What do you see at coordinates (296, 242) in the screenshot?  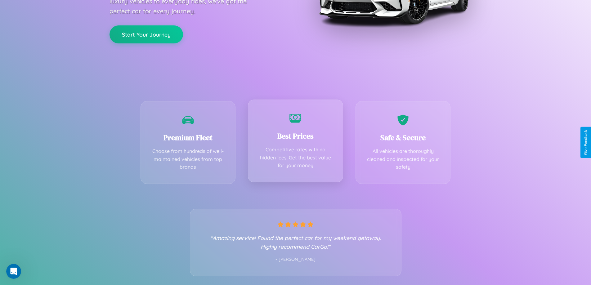 I see `p: "Amazing service! Found the perfect car for my weekend getaway. Highly recommend CarGo!"` at bounding box center [296, 242].